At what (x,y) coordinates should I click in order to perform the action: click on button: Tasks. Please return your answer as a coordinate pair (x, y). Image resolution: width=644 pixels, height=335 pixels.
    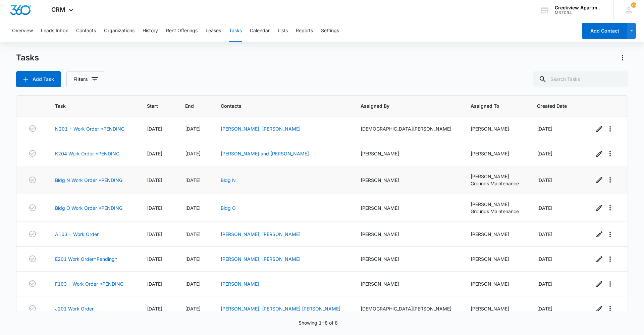
    Looking at the image, I should click on (236, 31).